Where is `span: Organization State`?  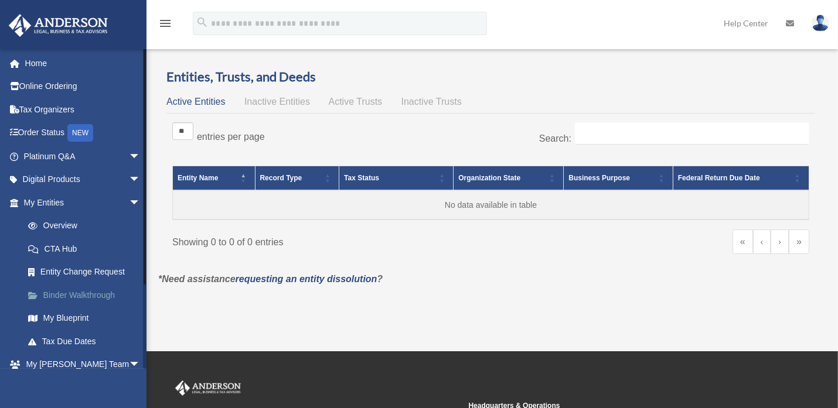
span: Organization State is located at coordinates (489, 178).